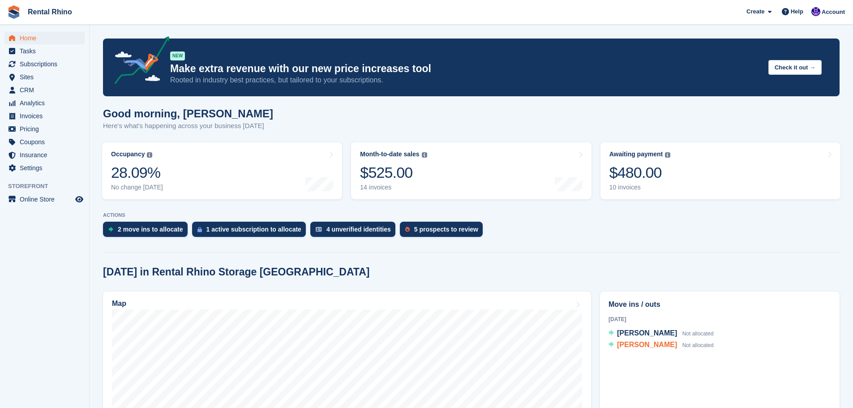 This screenshot has width=853, height=408. What do you see at coordinates (47, 168) in the screenshot?
I see `span: Settings` at bounding box center [47, 168].